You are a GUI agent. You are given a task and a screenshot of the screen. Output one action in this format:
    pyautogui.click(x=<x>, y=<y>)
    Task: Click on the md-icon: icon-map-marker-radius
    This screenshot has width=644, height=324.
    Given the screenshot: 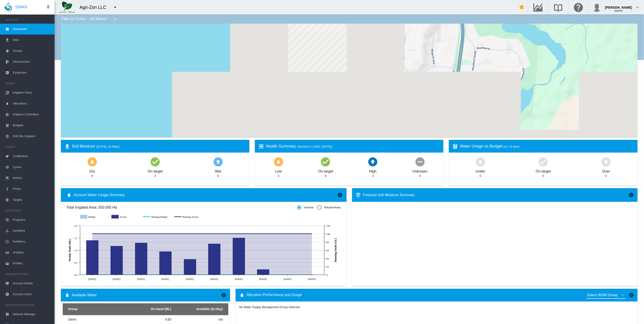 What is the action you would take?
    pyautogui.click(x=67, y=146)
    